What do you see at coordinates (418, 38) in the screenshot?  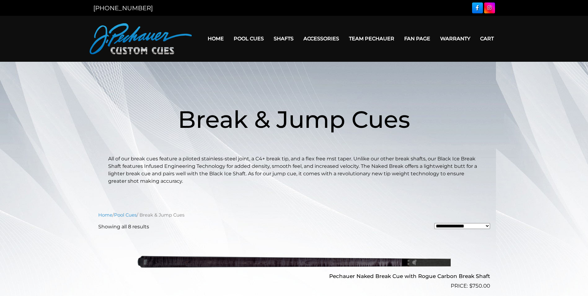 I see `a: Fan Page` at bounding box center [418, 38].